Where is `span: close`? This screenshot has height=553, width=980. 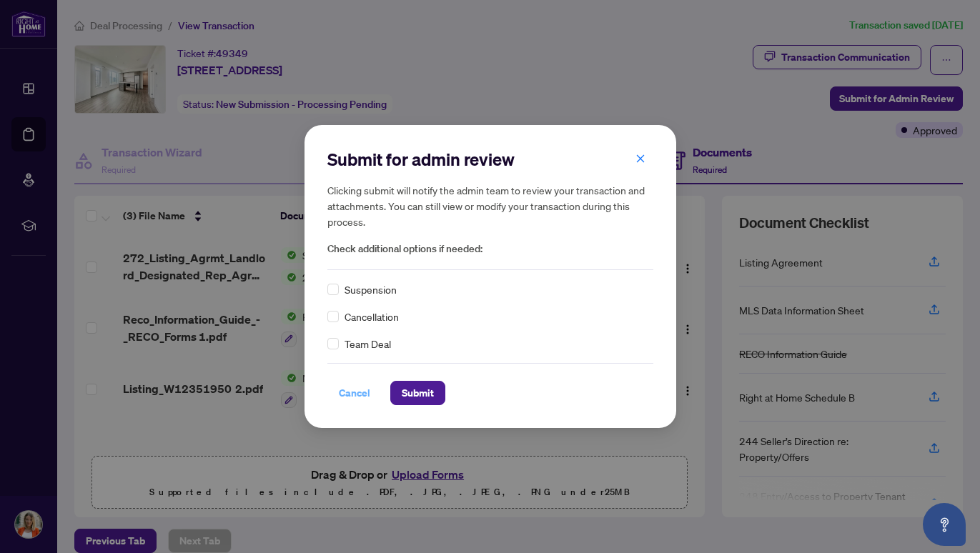 span: close is located at coordinates (640, 159).